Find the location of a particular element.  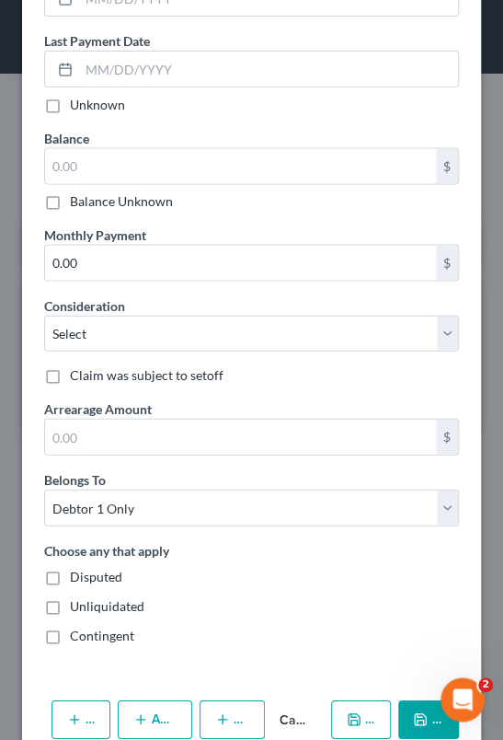

button: Add Notice Address is located at coordinates (155, 718).